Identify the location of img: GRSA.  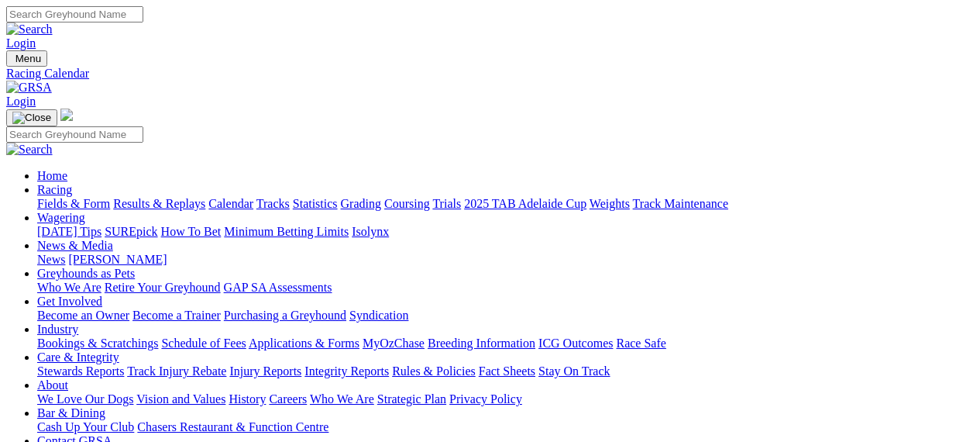
(28, 88).